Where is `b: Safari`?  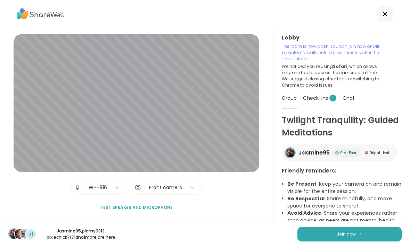 b: Safari is located at coordinates (340, 66).